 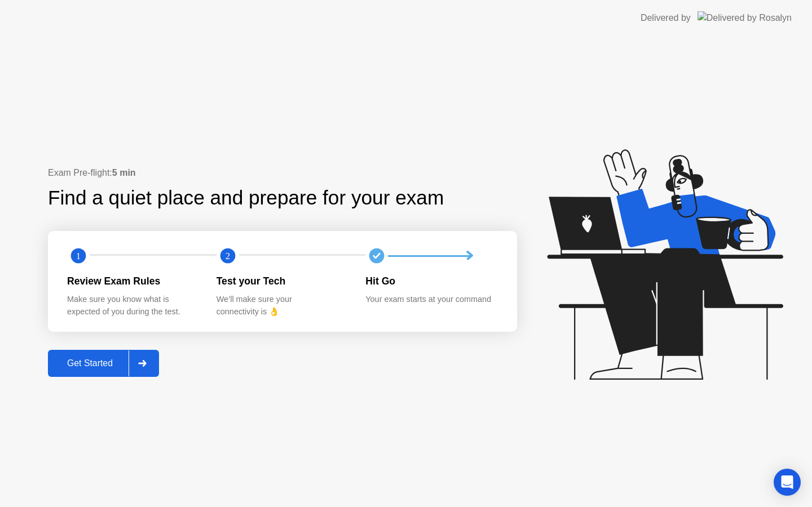 I want to click on button: Get Started, so click(x=103, y=364).